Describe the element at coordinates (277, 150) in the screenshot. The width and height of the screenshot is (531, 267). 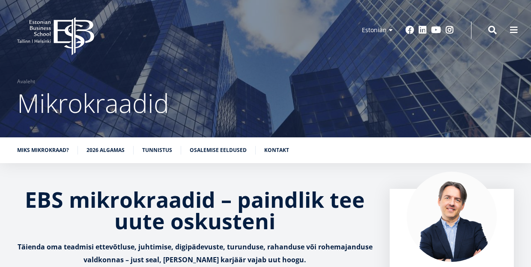
I see `a: Kontakt` at that location.